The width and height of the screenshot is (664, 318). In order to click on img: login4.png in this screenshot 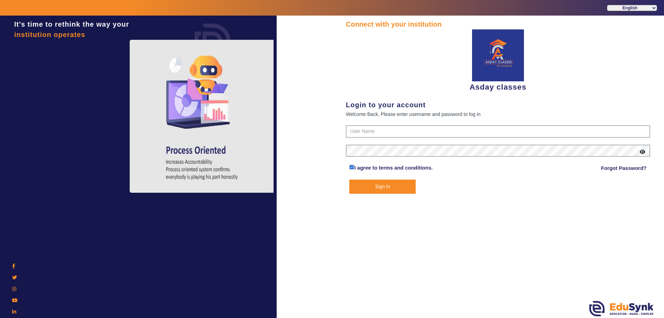, I will do `click(202, 116)`.